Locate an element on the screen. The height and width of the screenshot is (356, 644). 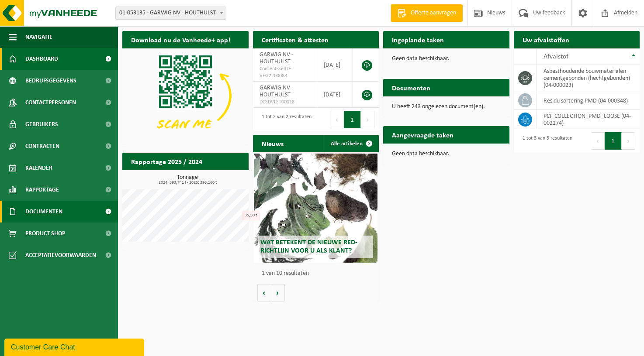
span: Gebruikers is located at coordinates (41, 124).